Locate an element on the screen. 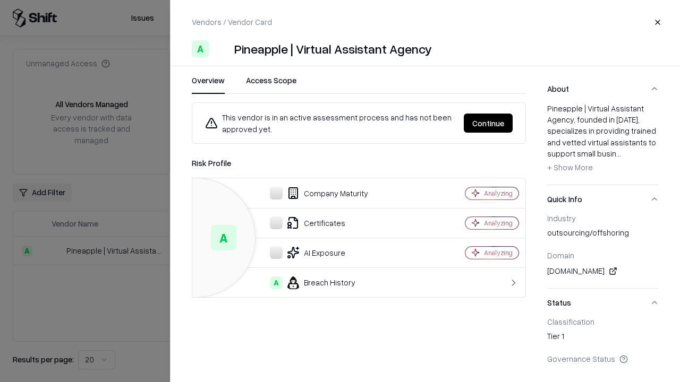  div: Domain is located at coordinates (603, 255).